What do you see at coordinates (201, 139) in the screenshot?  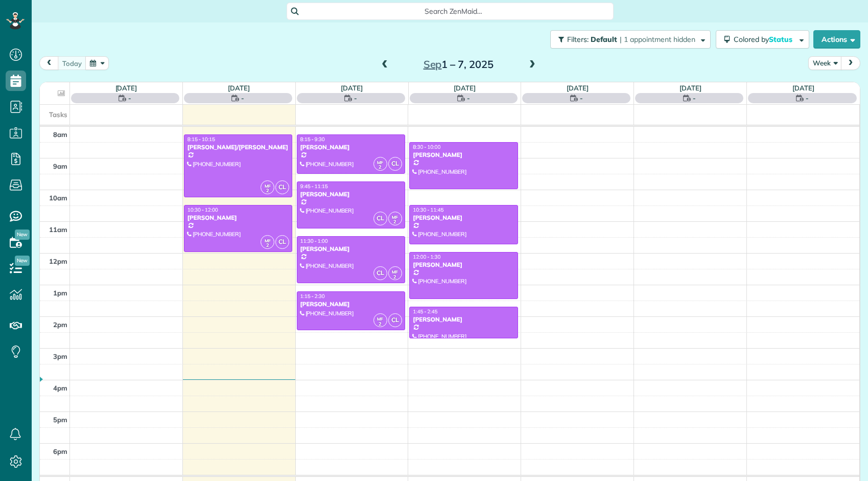 I see `span: 8:15 - 10:15` at bounding box center [201, 139].